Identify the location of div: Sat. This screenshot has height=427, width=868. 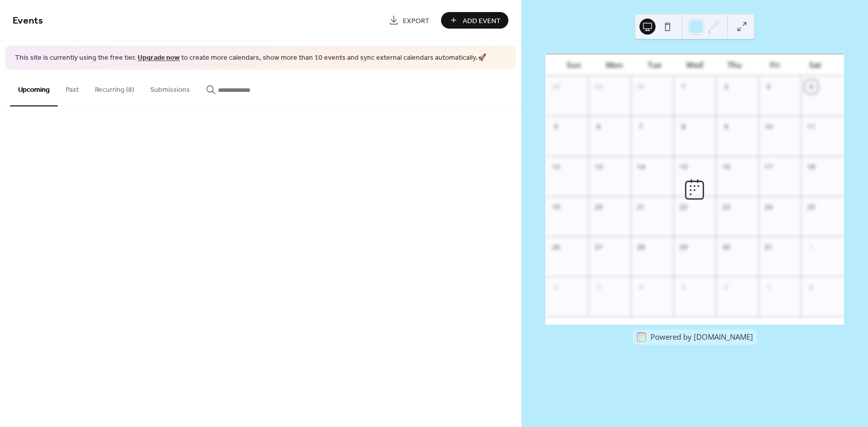
(815, 65).